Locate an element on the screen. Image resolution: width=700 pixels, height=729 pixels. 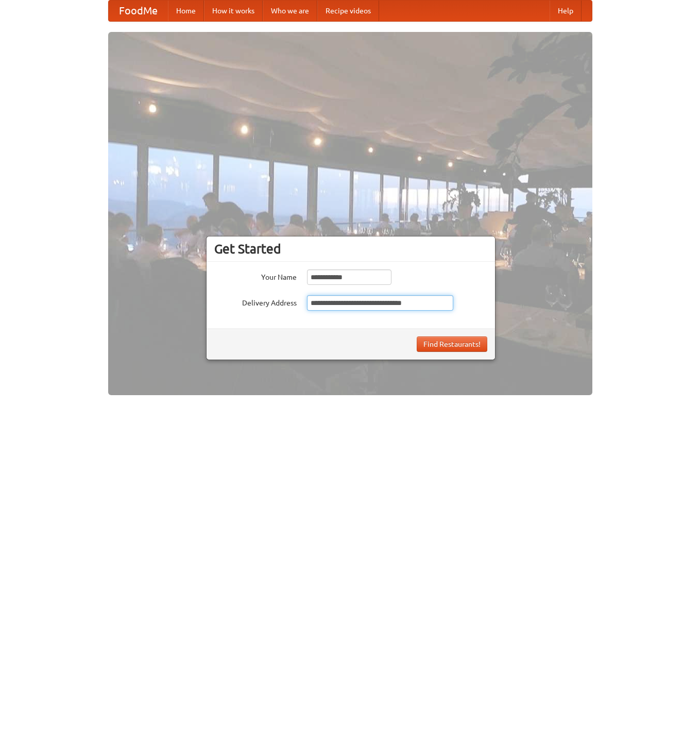
label: Delivery Address is located at coordinates (256, 301).